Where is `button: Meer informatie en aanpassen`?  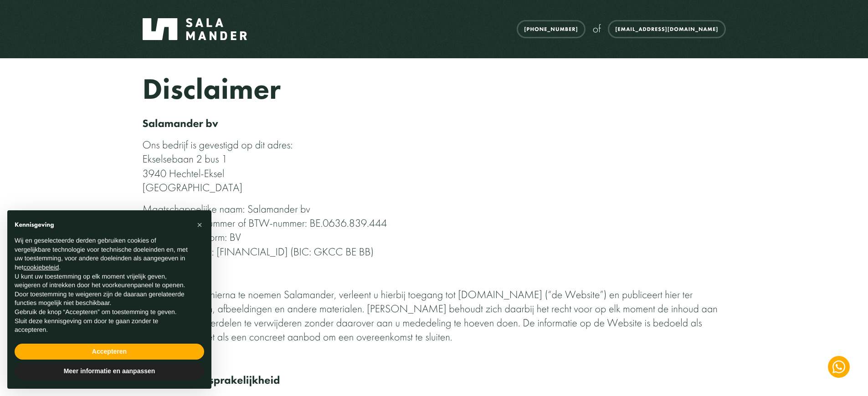
button: Meer informatie en aanpassen is located at coordinates (109, 372).